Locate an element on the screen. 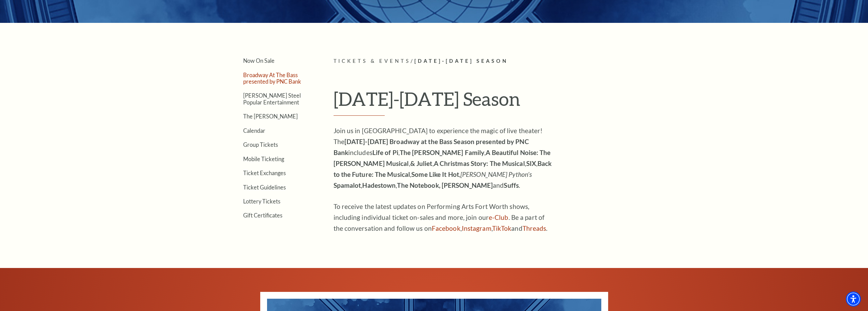  div: Accessibility Menu is located at coordinates (854, 299).